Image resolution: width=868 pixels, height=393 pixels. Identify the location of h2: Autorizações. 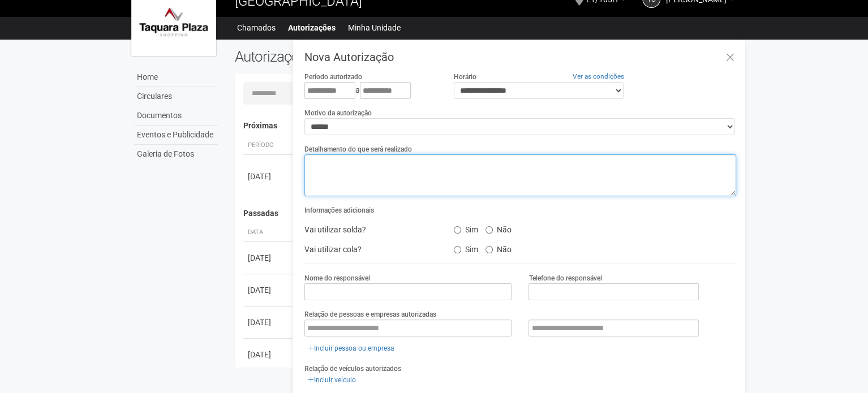
(356, 56).